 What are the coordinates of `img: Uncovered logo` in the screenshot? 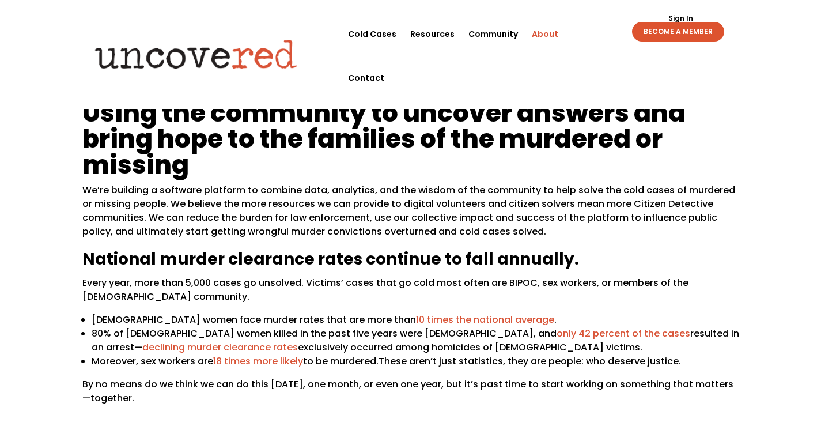 It's located at (196, 54).